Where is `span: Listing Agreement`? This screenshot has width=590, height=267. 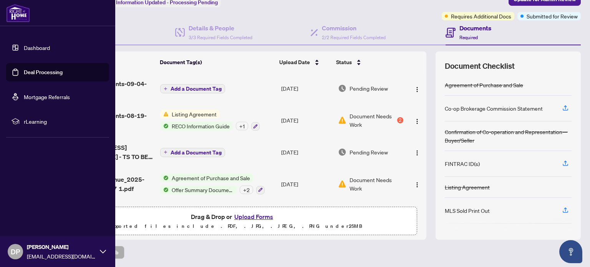
span: Listing Agreement is located at coordinates (194, 114).